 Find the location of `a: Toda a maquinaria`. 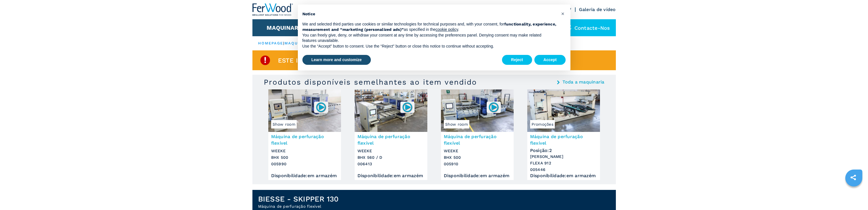

a: Toda a maquinaria is located at coordinates (583, 82).